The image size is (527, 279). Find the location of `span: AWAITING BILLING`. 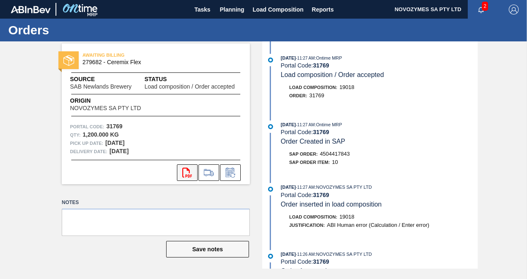

span: AWAITING BILLING is located at coordinates (140, 55).